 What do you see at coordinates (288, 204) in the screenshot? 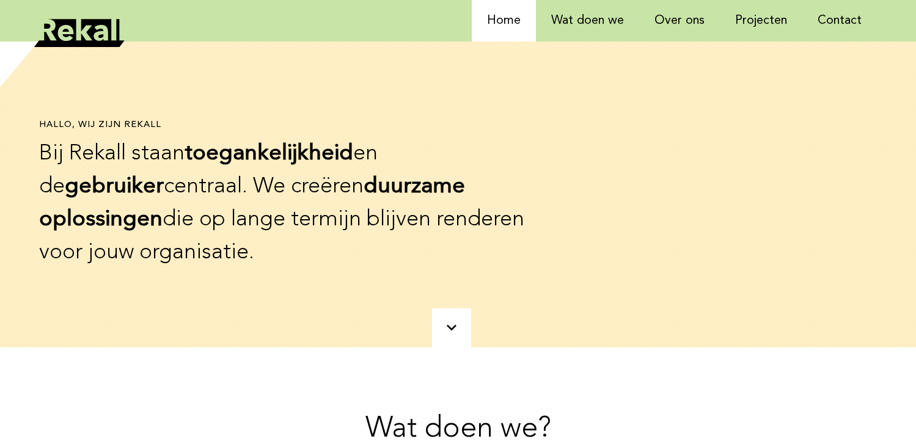
I see `p: Bij Rekall staan en de centraal. We creëren die op lange termijn blijven renderen voor jouw organ...` at bounding box center [288, 204].